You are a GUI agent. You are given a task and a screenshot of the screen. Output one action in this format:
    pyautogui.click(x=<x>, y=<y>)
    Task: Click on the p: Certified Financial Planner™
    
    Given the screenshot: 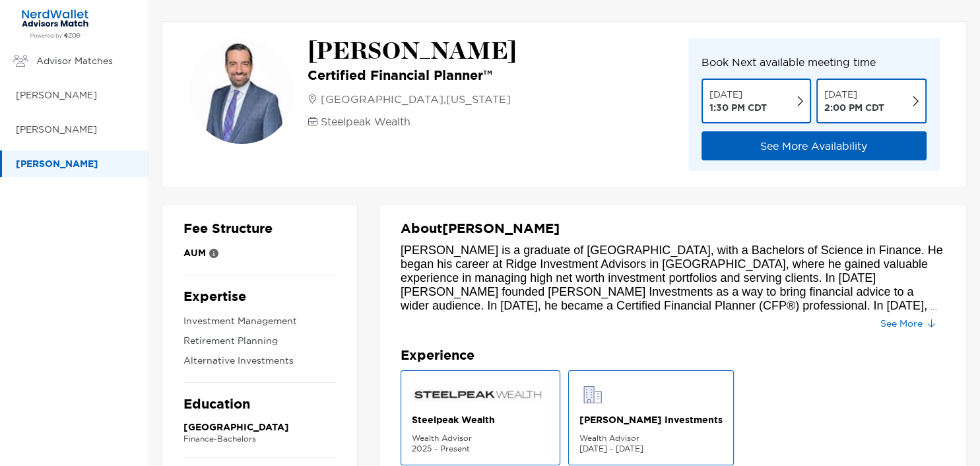 What is the action you would take?
    pyautogui.click(x=412, y=75)
    